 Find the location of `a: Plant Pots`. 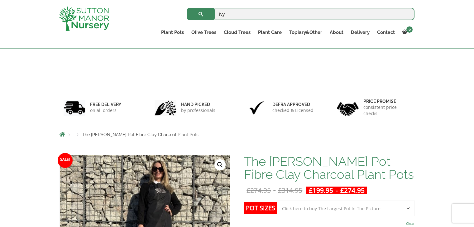

a: Plant Pots is located at coordinates (172, 32).